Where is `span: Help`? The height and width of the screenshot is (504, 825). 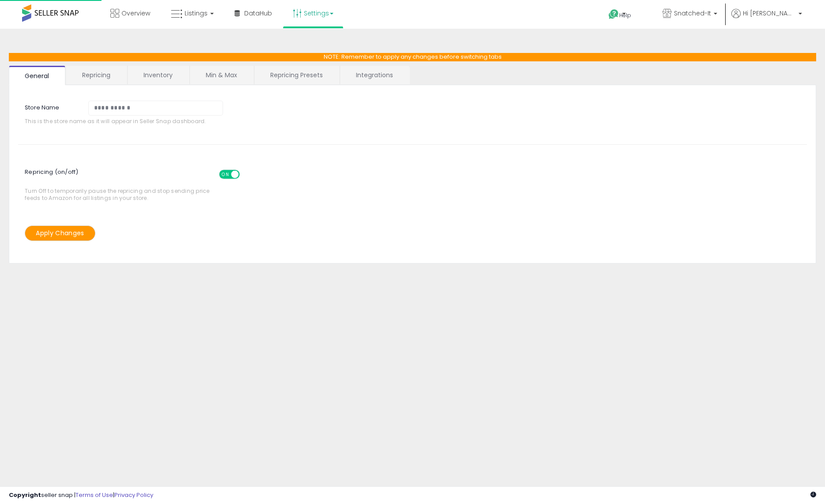
span: Help is located at coordinates (625, 15).